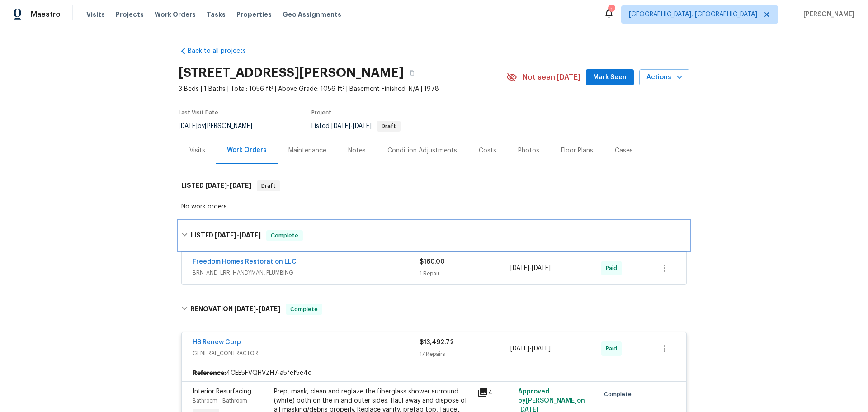 This screenshot has width=868, height=412. What do you see at coordinates (412, 72) in the screenshot?
I see `button: Copy Address` at bounding box center [412, 72].